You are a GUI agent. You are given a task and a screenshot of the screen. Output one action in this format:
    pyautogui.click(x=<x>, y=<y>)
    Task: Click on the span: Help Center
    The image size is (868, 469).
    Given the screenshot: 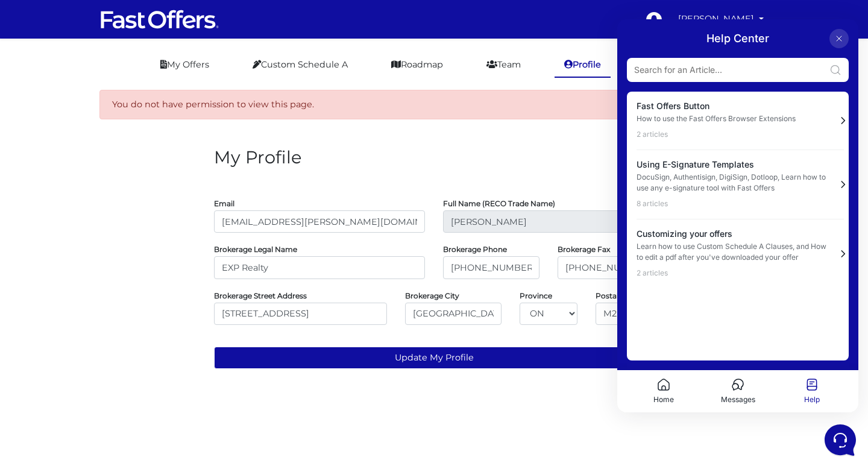 What is the action you would take?
    pyautogui.click(x=120, y=20)
    